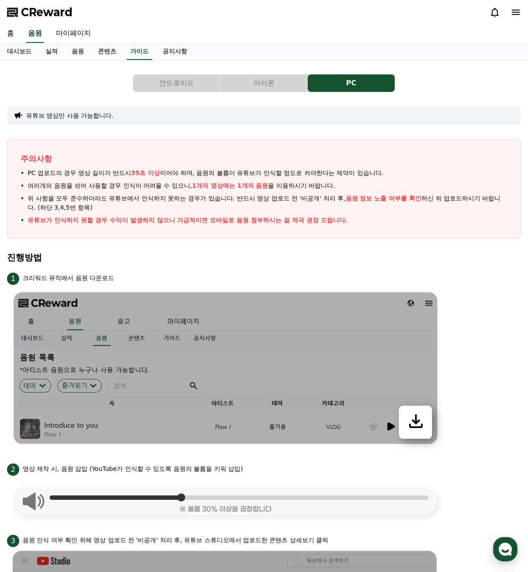 The image size is (528, 572). What do you see at coordinates (226, 499) in the screenshot?
I see `img: 2.png` at bounding box center [226, 499].